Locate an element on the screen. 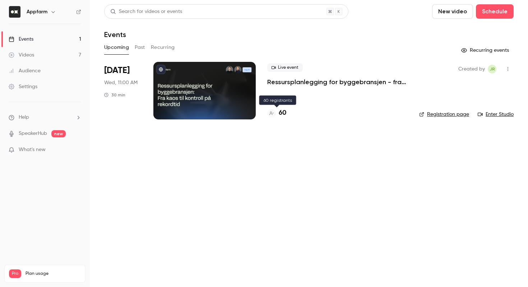 Image resolution: width=528 pixels, height=287 pixels. h1: Events is located at coordinates (115, 34).